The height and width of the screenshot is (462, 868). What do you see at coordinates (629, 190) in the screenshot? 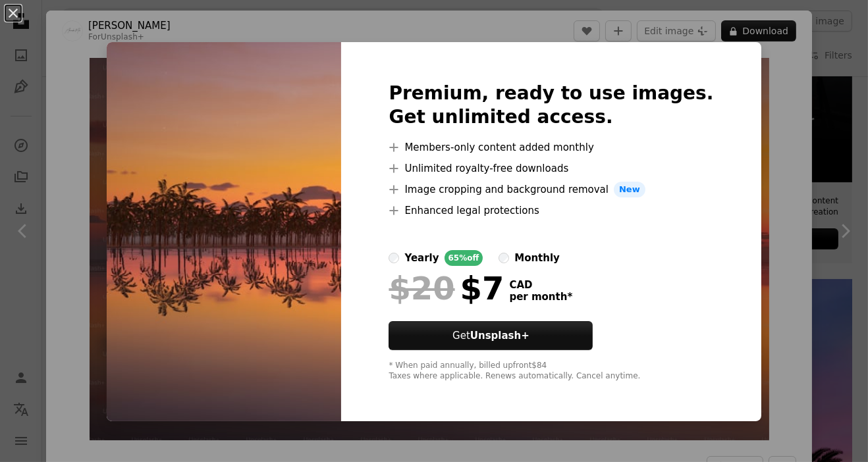
I see `span: New` at bounding box center [629, 190].